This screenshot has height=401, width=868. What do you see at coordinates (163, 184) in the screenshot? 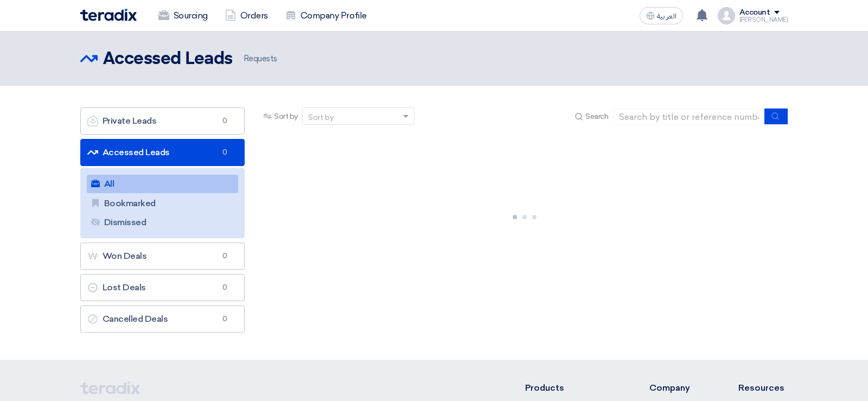
I see `a: All` at bounding box center [163, 184].